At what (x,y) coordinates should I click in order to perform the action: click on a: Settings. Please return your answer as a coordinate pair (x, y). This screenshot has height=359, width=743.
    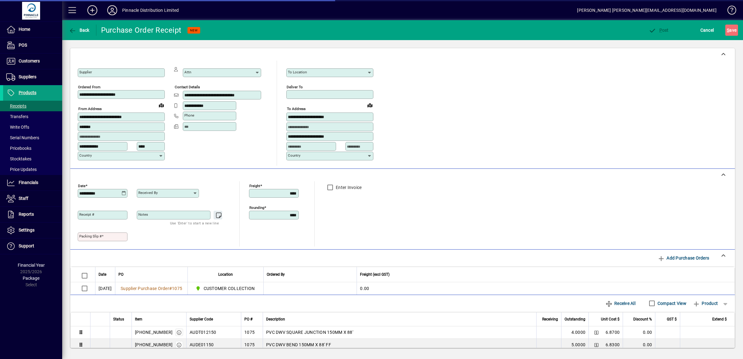
    Looking at the image, I should click on (33, 230).